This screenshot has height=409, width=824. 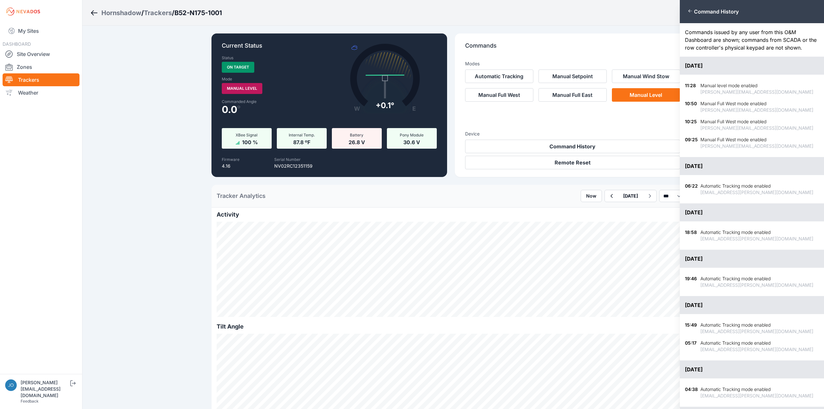 I want to click on div: 11:28, so click(x=691, y=89).